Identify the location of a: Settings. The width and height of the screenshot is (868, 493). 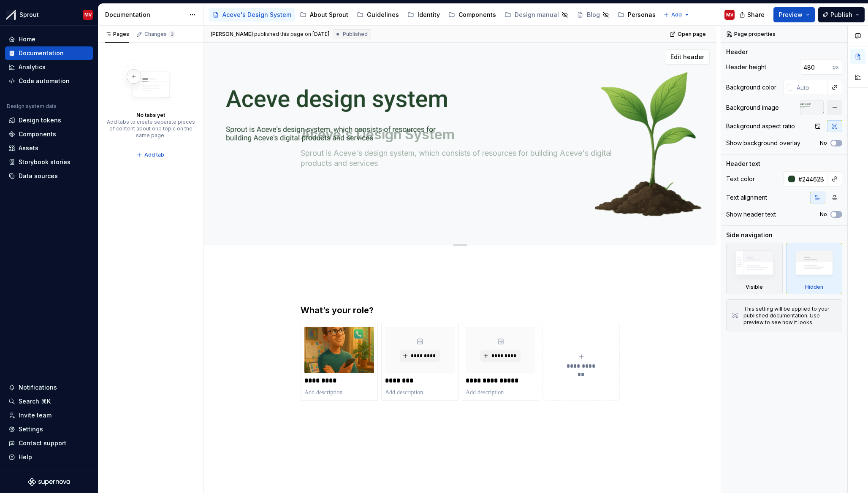
(49, 429).